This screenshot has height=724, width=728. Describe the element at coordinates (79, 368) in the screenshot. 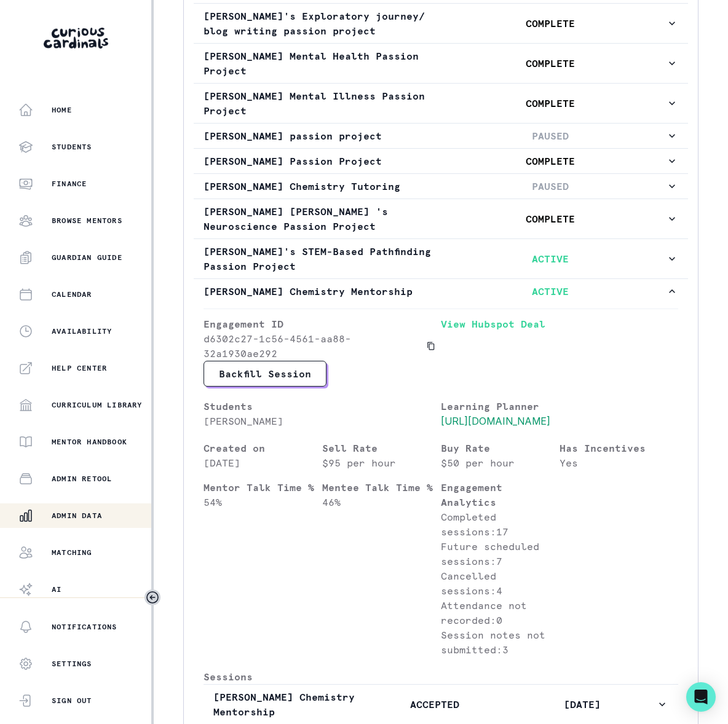

I see `p: Help Center` at that location.